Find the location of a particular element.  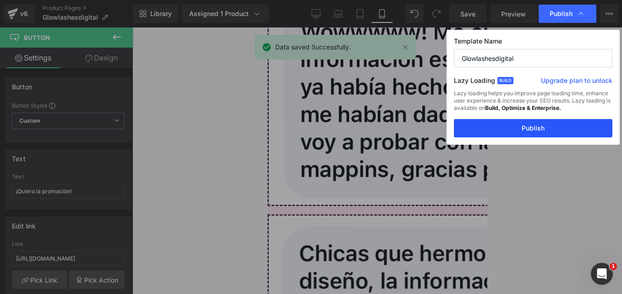

a: Upgrade plan to unlock is located at coordinates (577, 82).